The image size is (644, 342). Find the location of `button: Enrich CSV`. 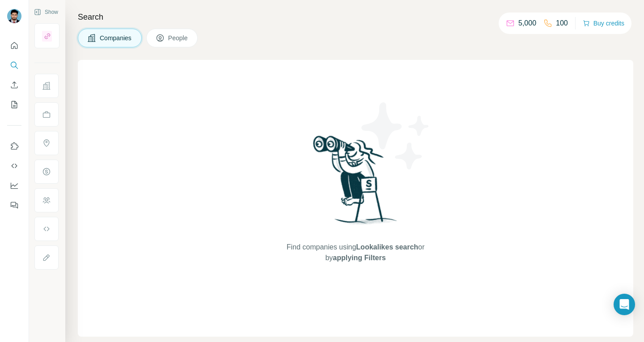

button: Enrich CSV is located at coordinates (14, 85).